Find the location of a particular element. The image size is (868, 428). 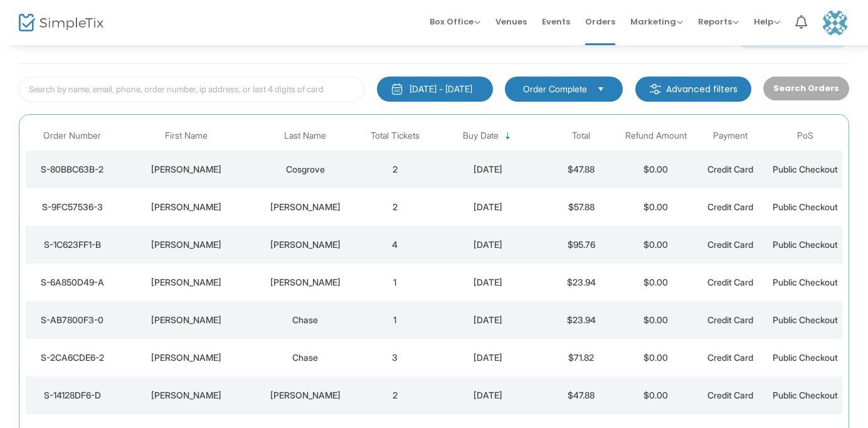

td: $57.88 is located at coordinates (581, 207).